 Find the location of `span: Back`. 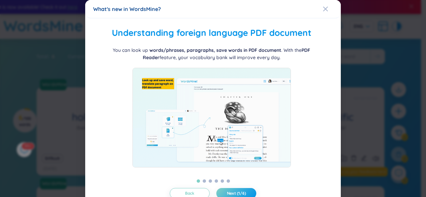

span: Back is located at coordinates (190, 194).